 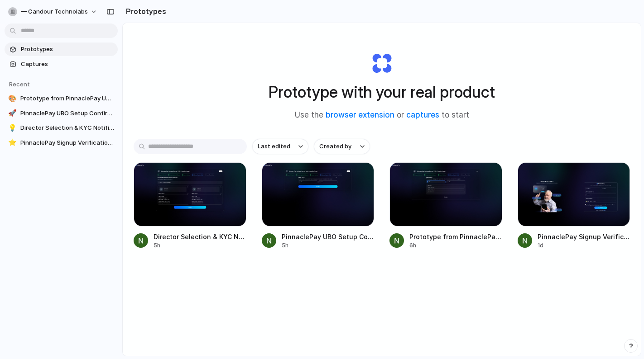 I want to click on span: Prototypes, so click(x=67, y=49).